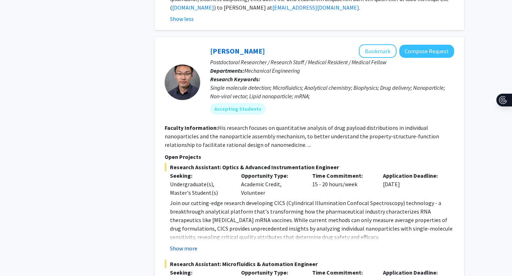 This screenshot has width=512, height=276. Describe the element at coordinates (312, 220) in the screenshot. I see `p: Join our cutting-edge research developing CICS (Cylindrical Illumination Confocal Spectroscopy) t...` at that location.